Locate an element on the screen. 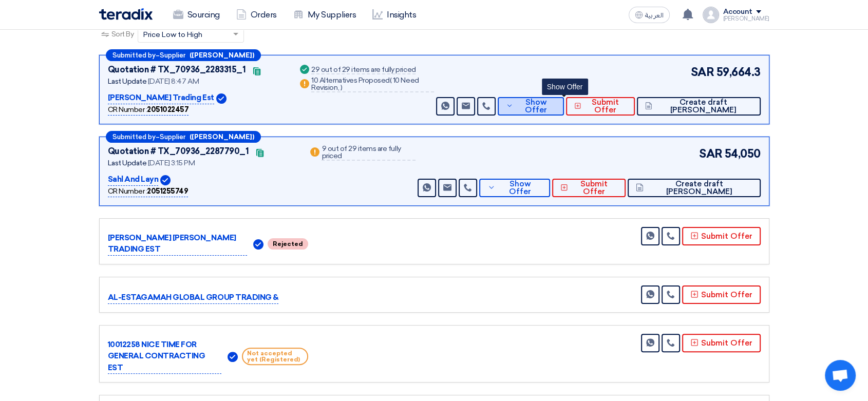  span: 59,664.3 is located at coordinates (738, 72).